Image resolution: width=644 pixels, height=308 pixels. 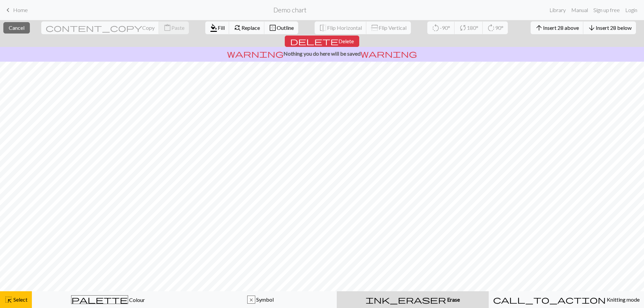 I want to click on span: arrow_upward, so click(x=539, y=28).